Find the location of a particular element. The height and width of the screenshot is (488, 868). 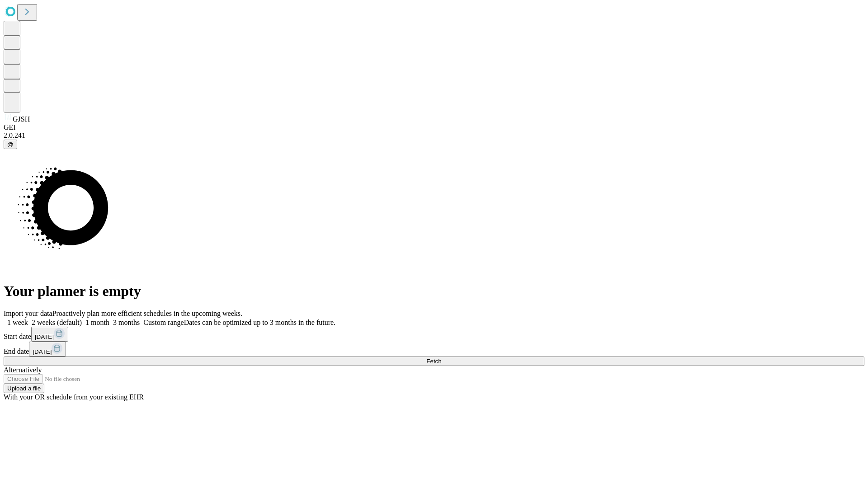

h1: Your planner is empty is located at coordinates (434, 291).